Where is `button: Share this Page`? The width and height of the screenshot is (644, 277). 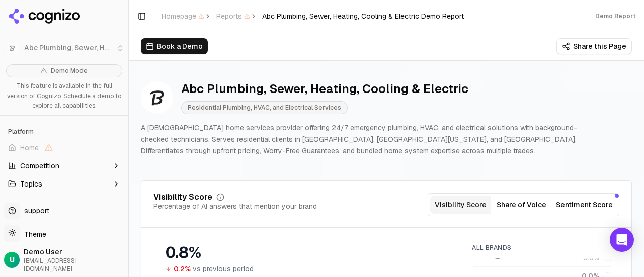
button: Share this Page is located at coordinates (594, 46).